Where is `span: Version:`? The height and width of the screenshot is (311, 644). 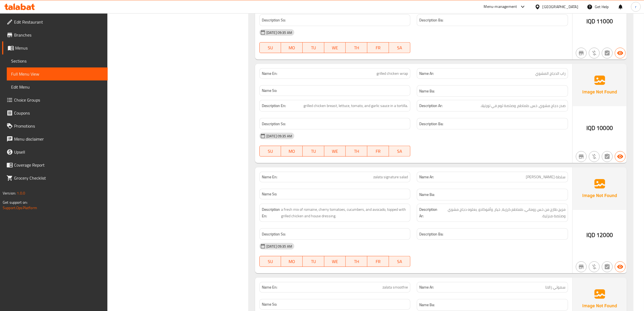
span: Version: is located at coordinates (9, 193).